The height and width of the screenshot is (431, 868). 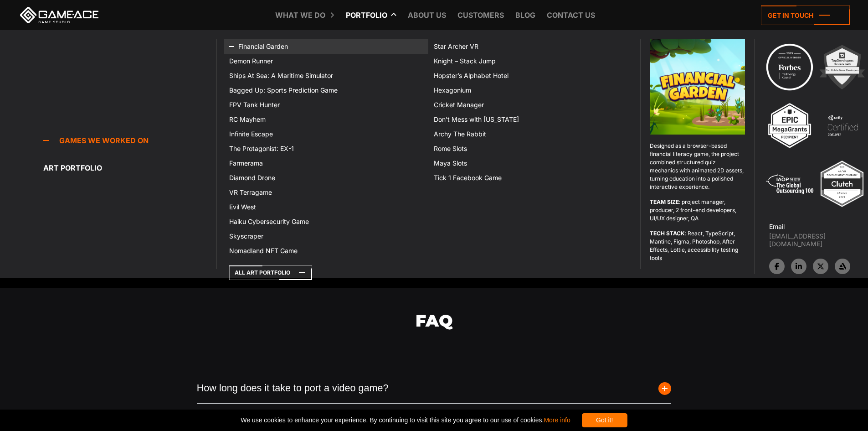 I want to click on a: All art portfolio, so click(x=270, y=273).